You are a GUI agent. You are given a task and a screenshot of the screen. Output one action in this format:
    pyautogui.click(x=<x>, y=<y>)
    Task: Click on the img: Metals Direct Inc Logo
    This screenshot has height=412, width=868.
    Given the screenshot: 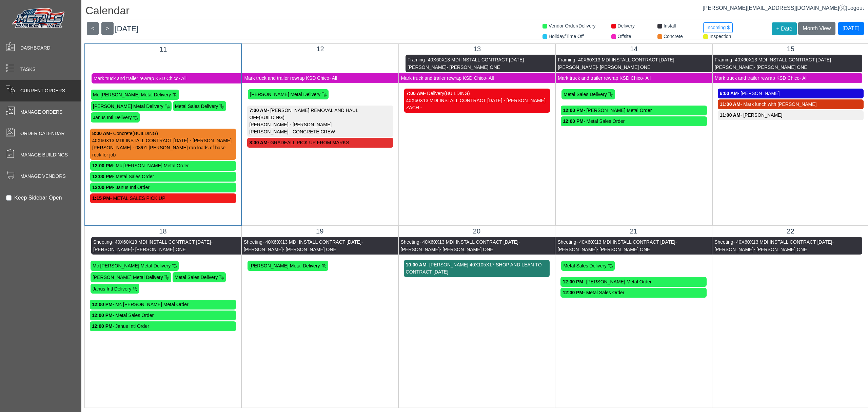 What is the action you would take?
    pyautogui.click(x=39, y=19)
    